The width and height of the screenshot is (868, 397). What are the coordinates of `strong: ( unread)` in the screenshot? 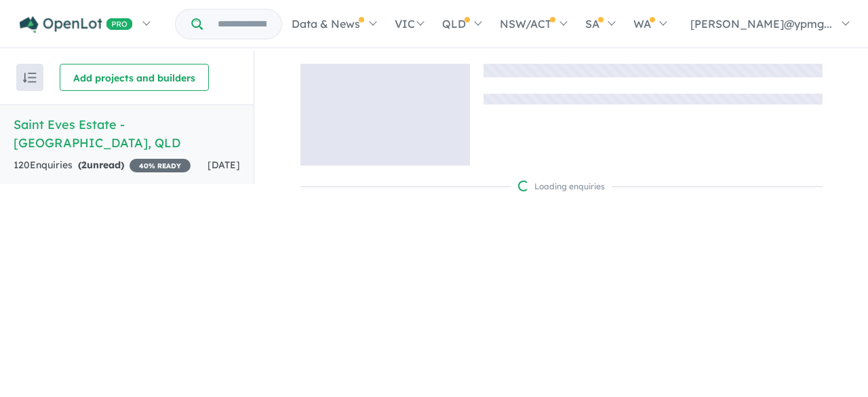 It's located at (101, 165).